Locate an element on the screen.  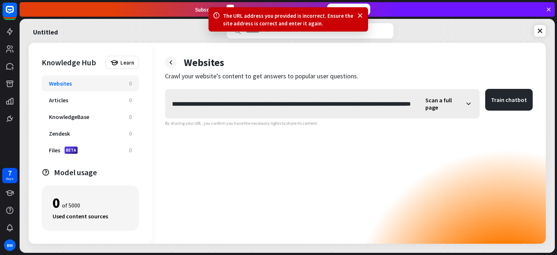
div: Zendesk is located at coordinates (60, 134).